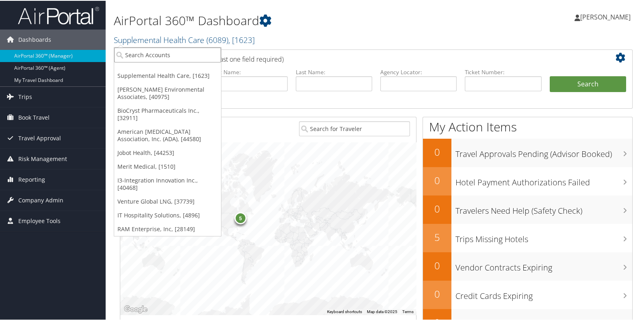 The height and width of the screenshot is (320, 644). I want to click on h2: Airtinerary Lookup, so click(355, 57).